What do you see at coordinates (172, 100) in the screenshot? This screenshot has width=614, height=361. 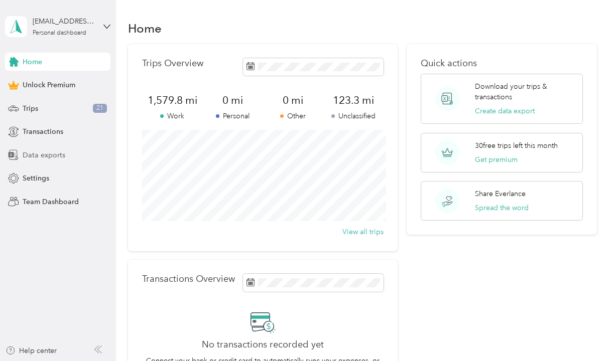 I see `span: 1,579.8 mi` at bounding box center [172, 100].